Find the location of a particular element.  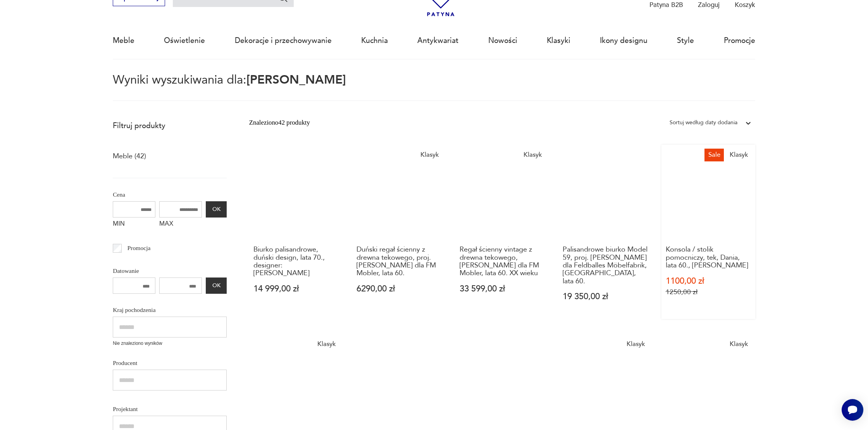

p: 1100,00 zł is located at coordinates (708, 281).